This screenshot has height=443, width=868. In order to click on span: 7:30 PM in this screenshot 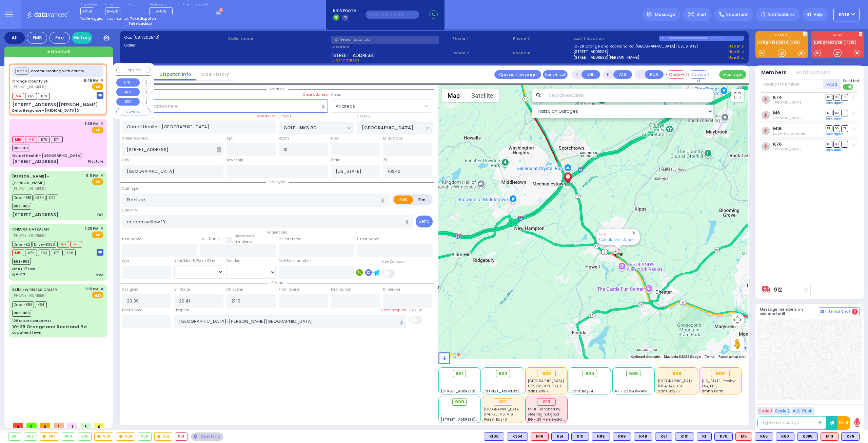, I will do `click(91, 229)`.